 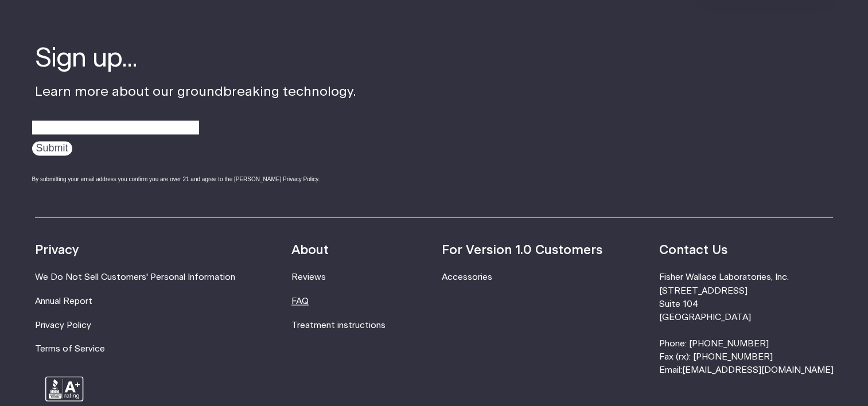 What do you see at coordinates (301, 300) in the screenshot?
I see `a: FAQ` at bounding box center [301, 300].